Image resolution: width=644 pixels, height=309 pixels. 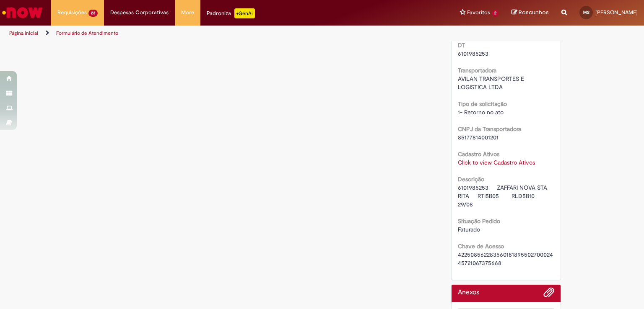 I want to click on b: Descrição, so click(x=471, y=179).